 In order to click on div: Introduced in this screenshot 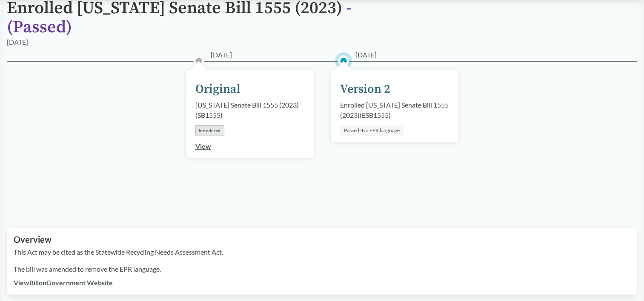, I will do `click(210, 131)`.